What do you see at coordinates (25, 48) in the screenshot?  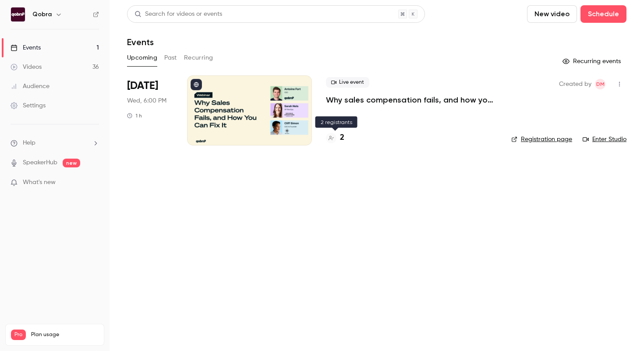 I see `div: Events` at bounding box center [25, 48].